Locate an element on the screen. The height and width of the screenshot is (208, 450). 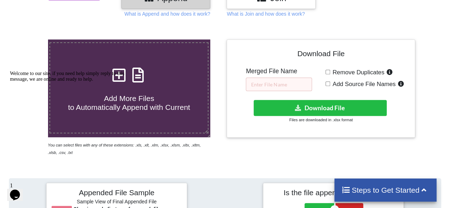
h4: Is the file appended correctly? is located at coordinates (334, 193).